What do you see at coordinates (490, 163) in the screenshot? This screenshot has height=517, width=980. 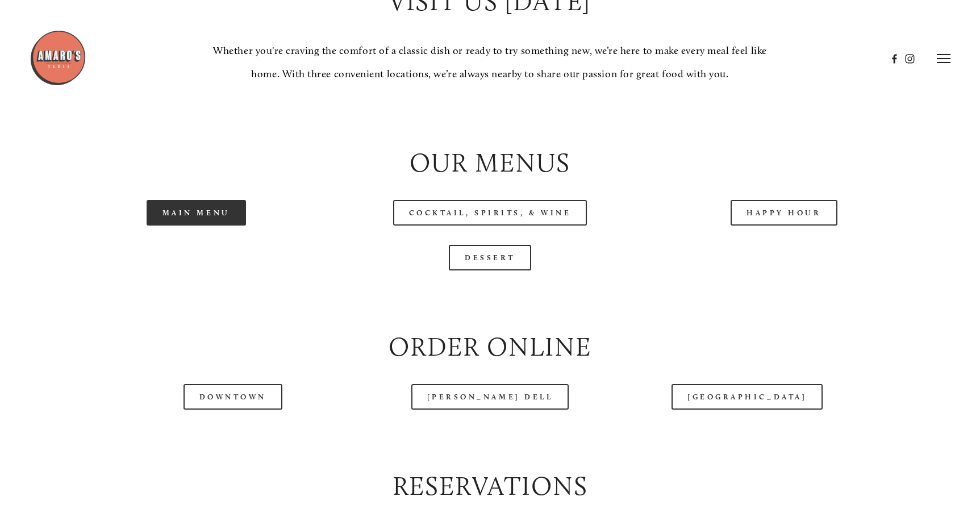 I see `h2: Our Menus` at bounding box center [490, 163].